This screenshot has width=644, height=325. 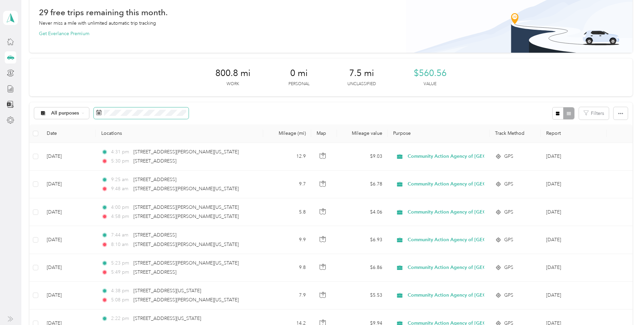 I want to click on td: $9.03, so click(x=362, y=157).